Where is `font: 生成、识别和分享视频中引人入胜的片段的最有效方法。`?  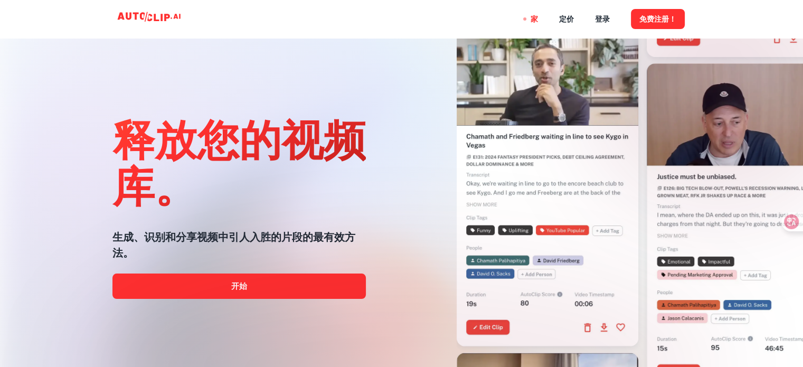
font: 生成、识别和分享视频中引人入胜的片段的最有效方法。 is located at coordinates (234, 245).